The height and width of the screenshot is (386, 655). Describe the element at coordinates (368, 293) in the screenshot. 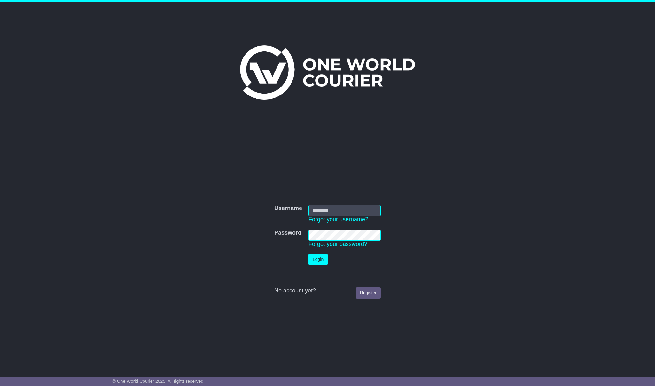

I see `a: Register` at that location.